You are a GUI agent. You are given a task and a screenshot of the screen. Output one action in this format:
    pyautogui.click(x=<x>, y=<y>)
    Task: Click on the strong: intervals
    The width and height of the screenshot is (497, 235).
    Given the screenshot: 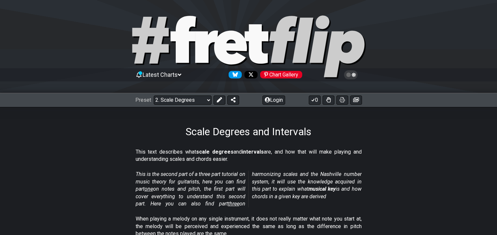 What is the action you would take?
    pyautogui.click(x=252, y=152)
    